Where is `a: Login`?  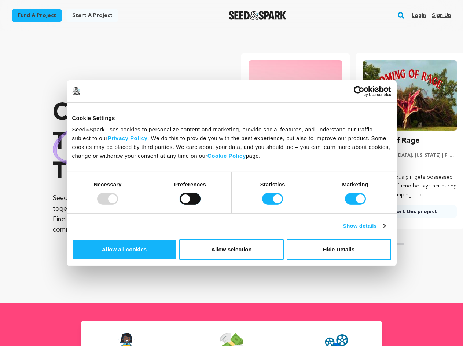 a: Login is located at coordinates (419, 15).